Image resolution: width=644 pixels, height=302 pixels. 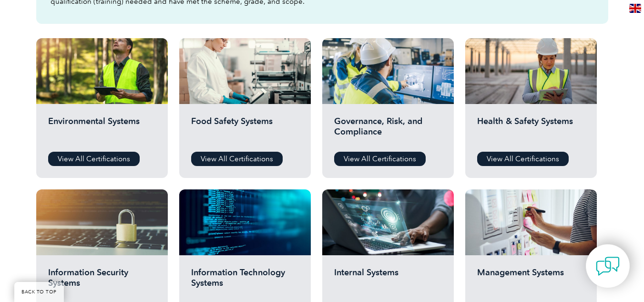 I want to click on img: contact-chat.png, so click(x=607, y=266).